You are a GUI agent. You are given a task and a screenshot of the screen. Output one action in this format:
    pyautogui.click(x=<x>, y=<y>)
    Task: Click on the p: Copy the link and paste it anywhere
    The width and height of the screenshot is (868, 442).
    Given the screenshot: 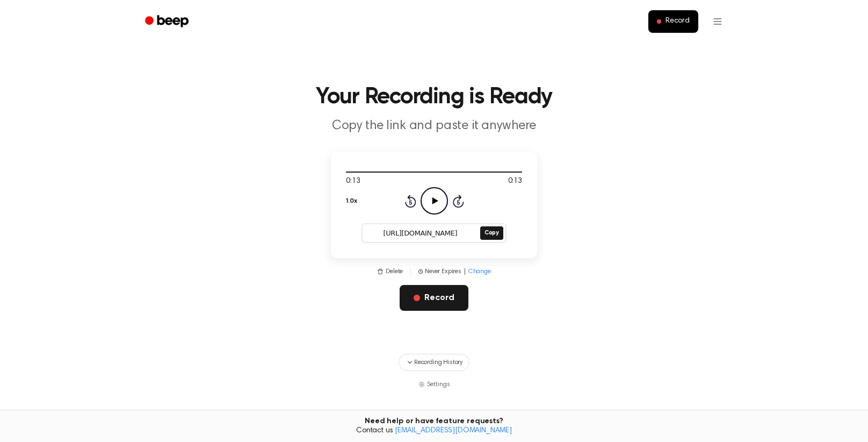 What is the action you would take?
    pyautogui.click(x=434, y=126)
    